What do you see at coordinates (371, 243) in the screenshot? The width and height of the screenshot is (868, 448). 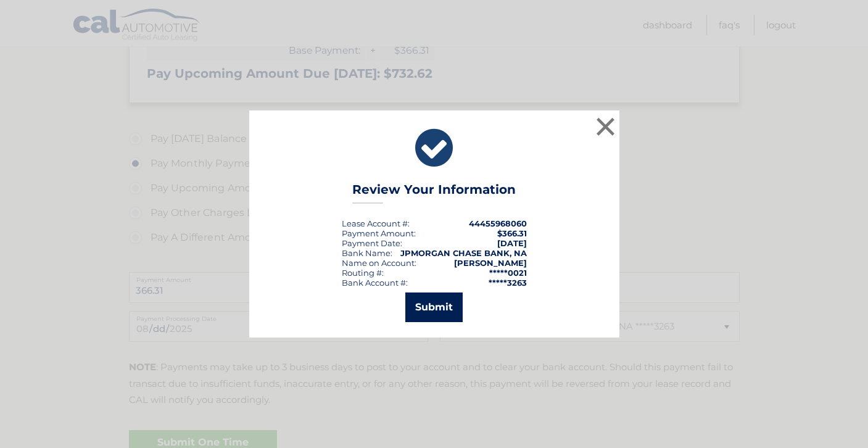 I see `span: Payment Date` at bounding box center [371, 243].